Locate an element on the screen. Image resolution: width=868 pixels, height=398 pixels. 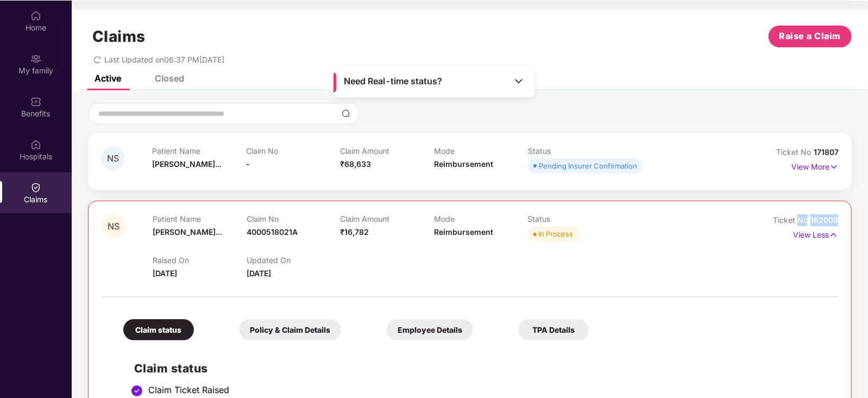
span: 171807 is located at coordinates (826, 152).